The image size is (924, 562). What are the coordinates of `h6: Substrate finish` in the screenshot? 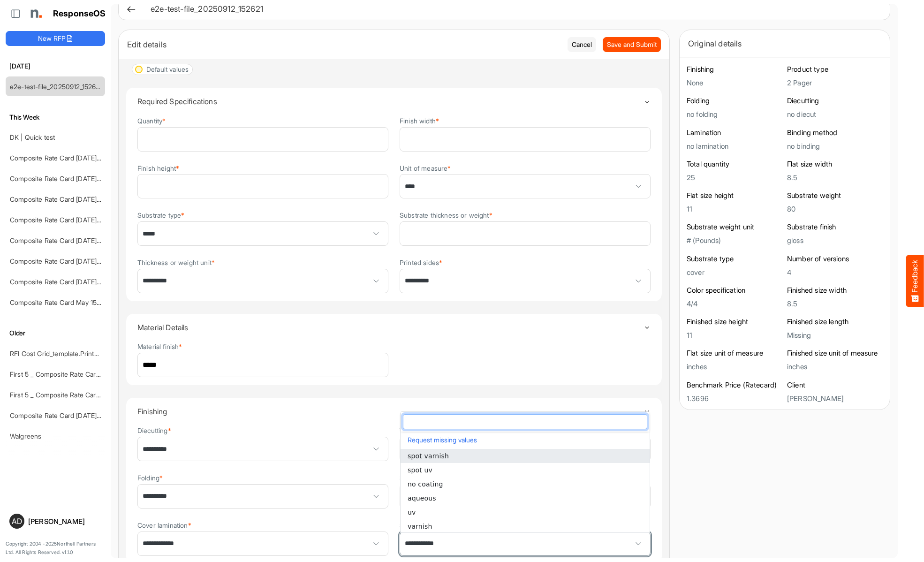 It's located at (835, 227).